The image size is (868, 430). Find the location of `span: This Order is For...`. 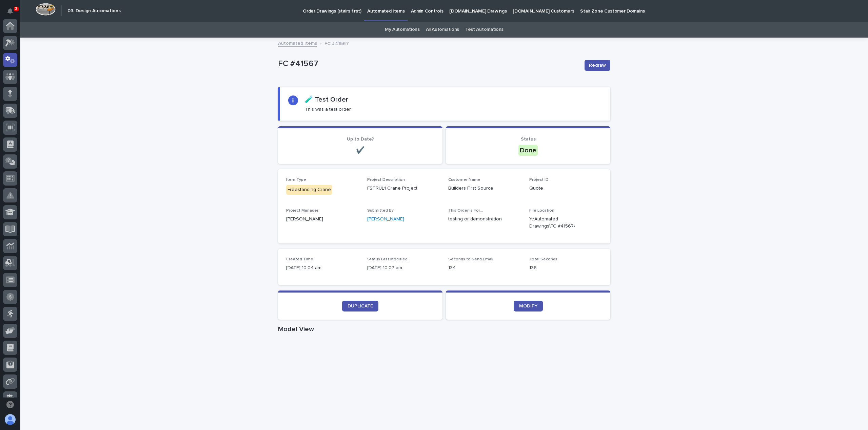

span: This Order is For... is located at coordinates (466, 211).